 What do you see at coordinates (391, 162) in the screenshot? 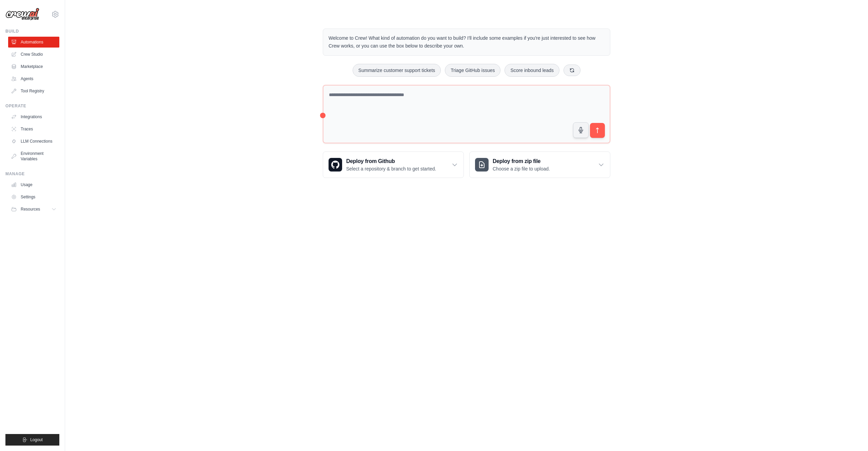
I see `h3: Deploy from Github` at bounding box center [391, 162].